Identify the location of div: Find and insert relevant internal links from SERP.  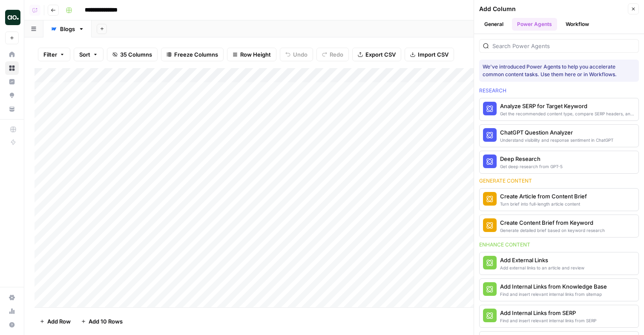
(548, 320).